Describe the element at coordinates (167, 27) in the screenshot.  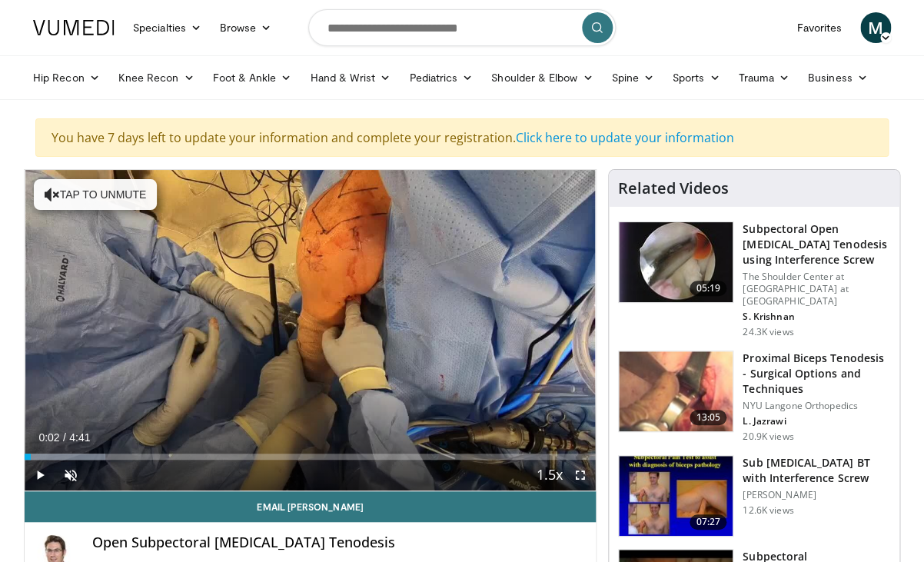
I see `a: Specialties` at that location.